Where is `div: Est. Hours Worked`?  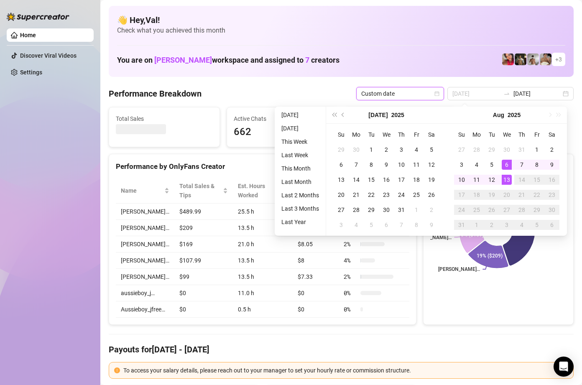
div: Est. Hours Worked is located at coordinates (259, 191).